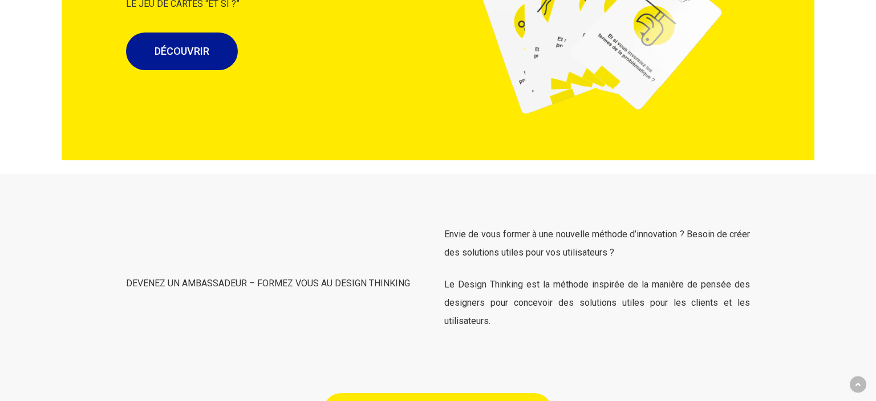 This screenshot has height=401, width=876. Describe the element at coordinates (182, 51) in the screenshot. I see `a: DÉCOUVRIR` at that location.